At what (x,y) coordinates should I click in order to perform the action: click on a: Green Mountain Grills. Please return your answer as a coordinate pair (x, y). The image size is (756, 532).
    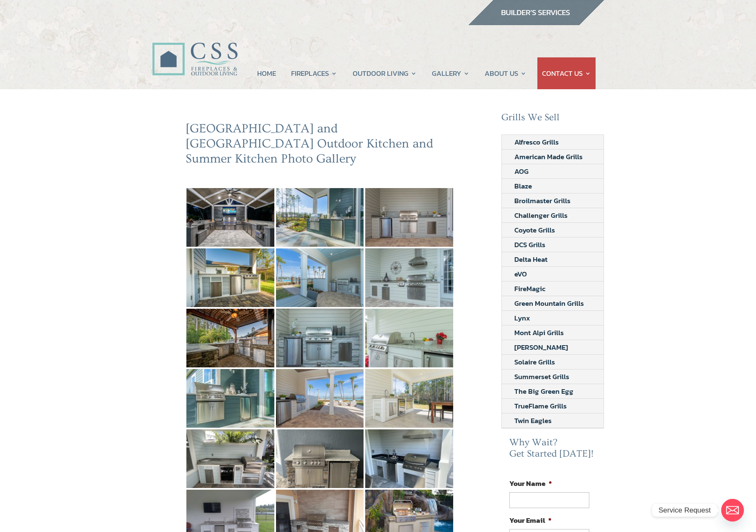
    Looking at the image, I should click on (549, 303).